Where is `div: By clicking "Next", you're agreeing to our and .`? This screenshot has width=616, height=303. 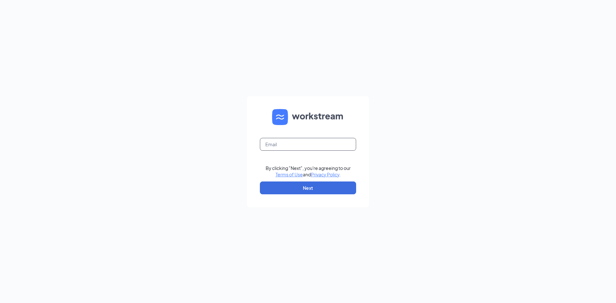 div: By clicking "Next", you're agreeing to our and . is located at coordinates (308, 171).